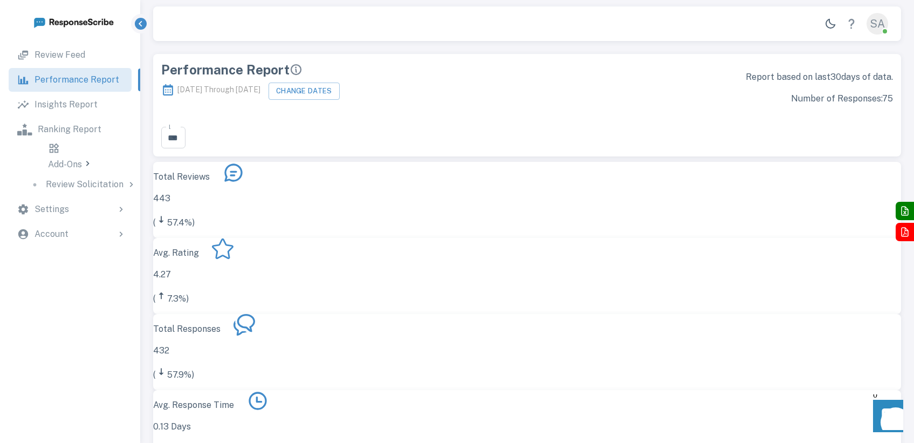 This screenshot has height=443, width=914. Describe the element at coordinates (70, 158) in the screenshot. I see `div: Add-Ons` at that location.